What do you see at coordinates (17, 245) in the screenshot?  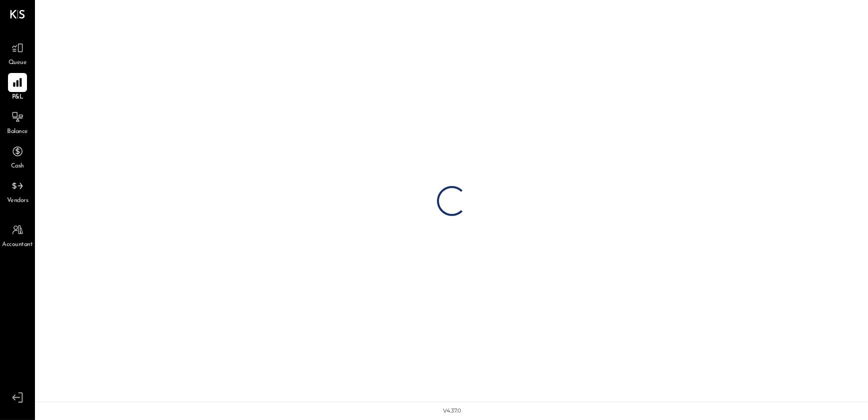 I see `span: Accountant` at bounding box center [17, 245].